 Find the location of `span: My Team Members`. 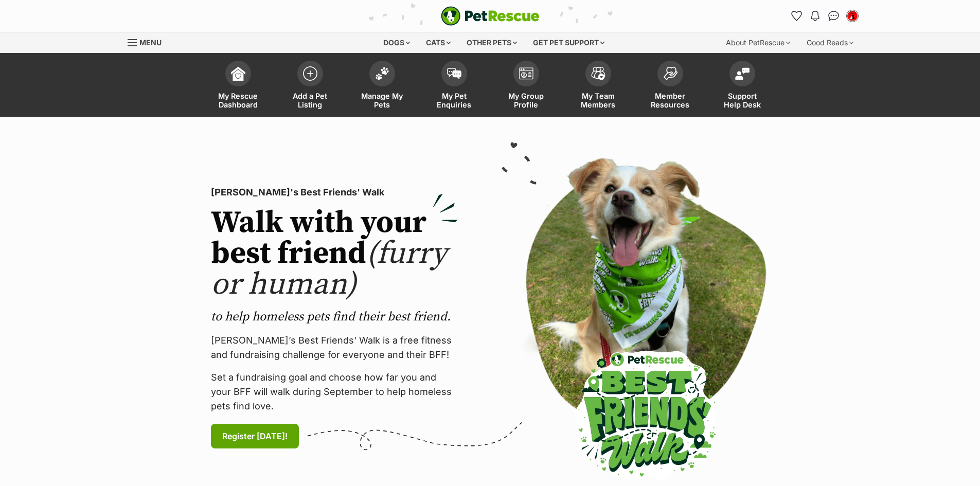

span: My Team Members is located at coordinates (599, 100).